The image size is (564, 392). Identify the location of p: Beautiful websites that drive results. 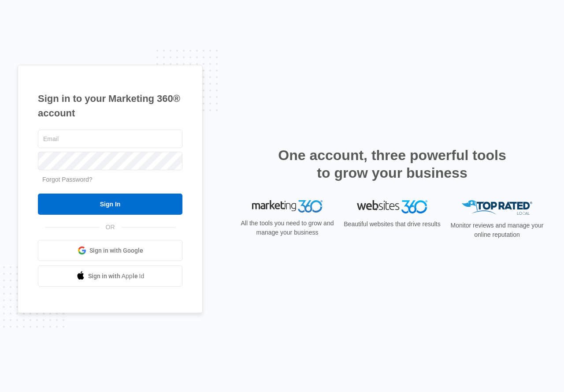
(392, 224).